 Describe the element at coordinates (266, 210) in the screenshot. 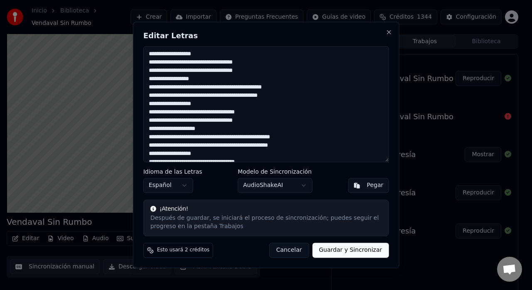

I see `div: ¡Atención!` at that location.